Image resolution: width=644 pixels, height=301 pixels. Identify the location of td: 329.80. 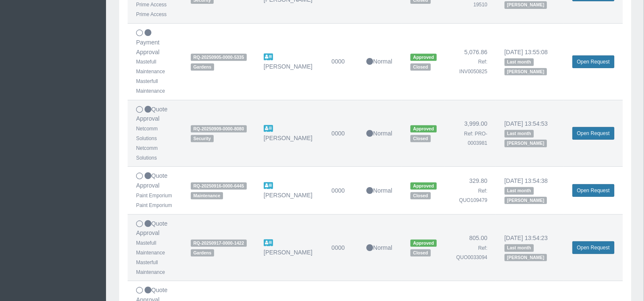
(471, 191).